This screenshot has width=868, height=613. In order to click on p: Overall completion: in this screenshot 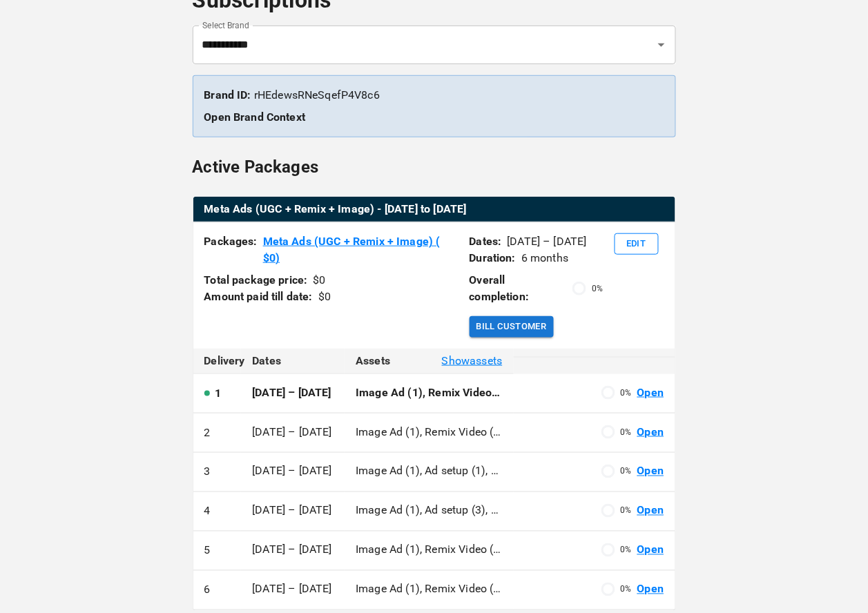, I will do `click(519, 289)`.